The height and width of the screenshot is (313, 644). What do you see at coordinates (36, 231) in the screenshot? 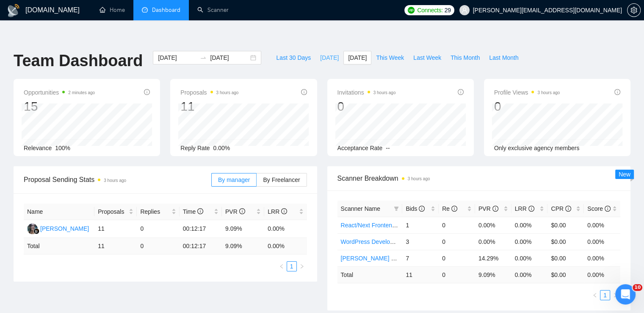
I see `img: gigradar-bm.png` at bounding box center [36, 231].